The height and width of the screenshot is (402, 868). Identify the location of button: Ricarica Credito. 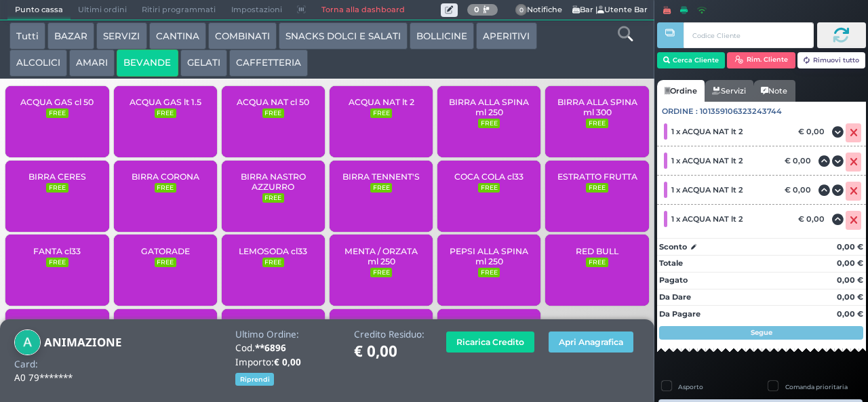
(490, 341).